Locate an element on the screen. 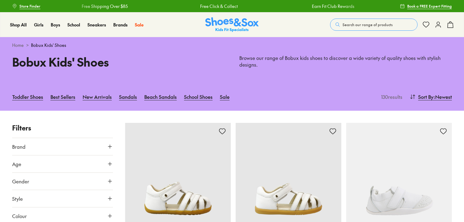 The width and height of the screenshot is (464, 222). span: School is located at coordinates (74, 25).